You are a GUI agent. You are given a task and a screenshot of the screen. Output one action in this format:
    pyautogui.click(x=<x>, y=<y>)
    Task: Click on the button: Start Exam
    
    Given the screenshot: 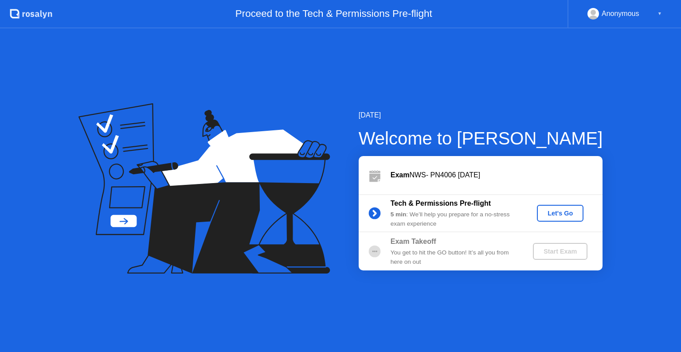 What is the action you would take?
    pyautogui.click(x=560, y=251)
    